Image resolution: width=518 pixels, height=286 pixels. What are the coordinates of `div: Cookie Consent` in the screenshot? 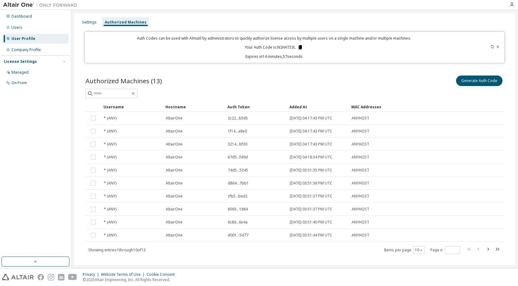 It's located at (162, 275).